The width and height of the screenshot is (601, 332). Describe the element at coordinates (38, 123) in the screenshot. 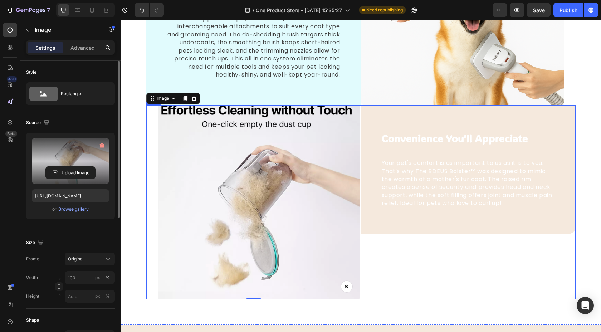

I see `div: Source` at that location.